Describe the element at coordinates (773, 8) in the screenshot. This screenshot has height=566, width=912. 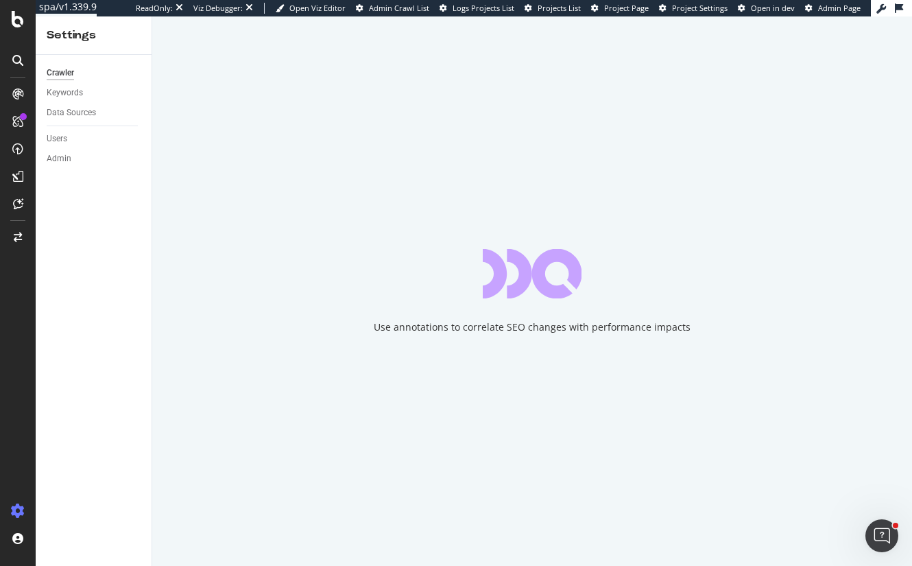
I see `span: Open in dev` at that location.